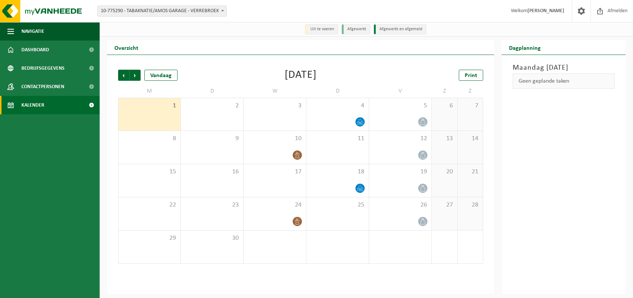 This screenshot has width=633, height=298. What do you see at coordinates (470, 205) in the screenshot?
I see `span: 28` at bounding box center [470, 205].